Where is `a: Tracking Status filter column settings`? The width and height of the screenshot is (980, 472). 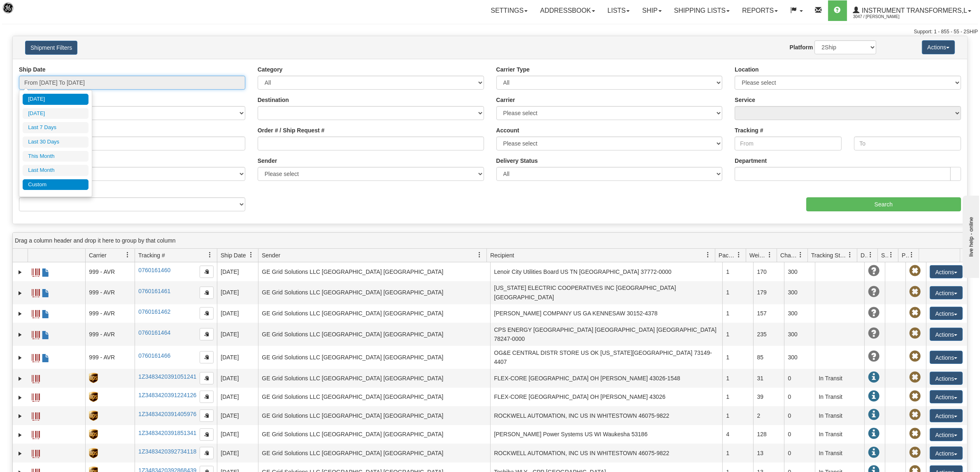 a: Tracking Status filter column settings is located at coordinates (850, 255).